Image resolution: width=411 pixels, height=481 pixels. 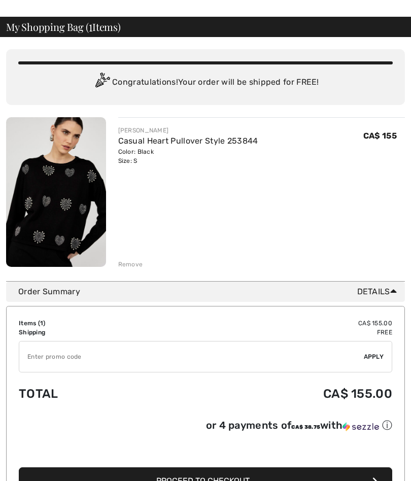 I want to click on span: CA$ 155, so click(x=380, y=136).